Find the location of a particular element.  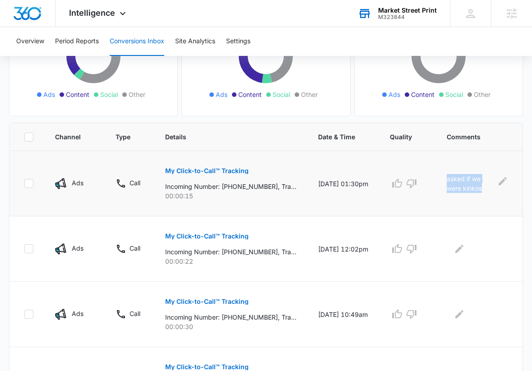

span: Channel is located at coordinates (68, 137).